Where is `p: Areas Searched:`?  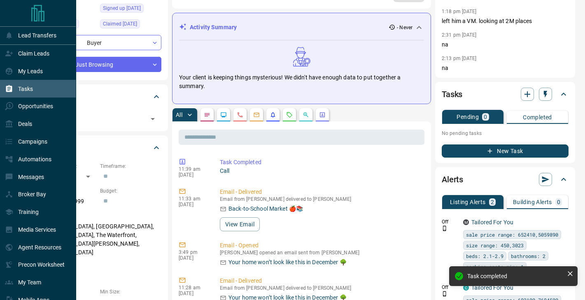
p: Areas Searched: is located at coordinates (98, 216).